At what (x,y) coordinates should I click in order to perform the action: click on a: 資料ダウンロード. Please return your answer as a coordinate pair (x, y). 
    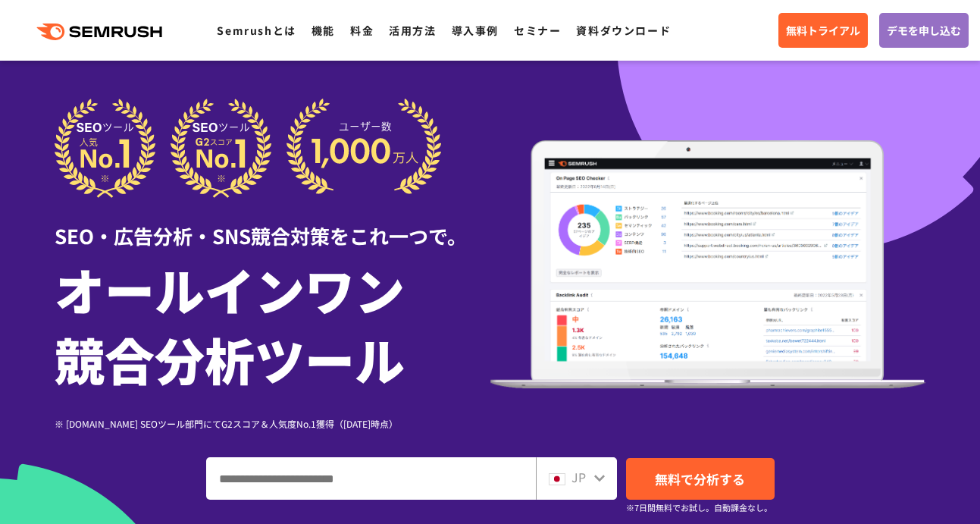
    Looking at the image, I should click on (623, 30).